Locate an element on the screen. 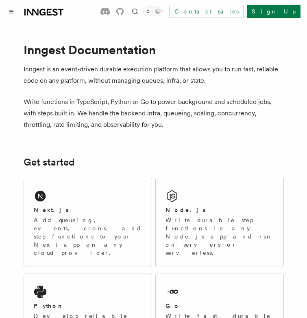 The width and height of the screenshot is (307, 318). button: Toggle dark mode is located at coordinates (153, 11).